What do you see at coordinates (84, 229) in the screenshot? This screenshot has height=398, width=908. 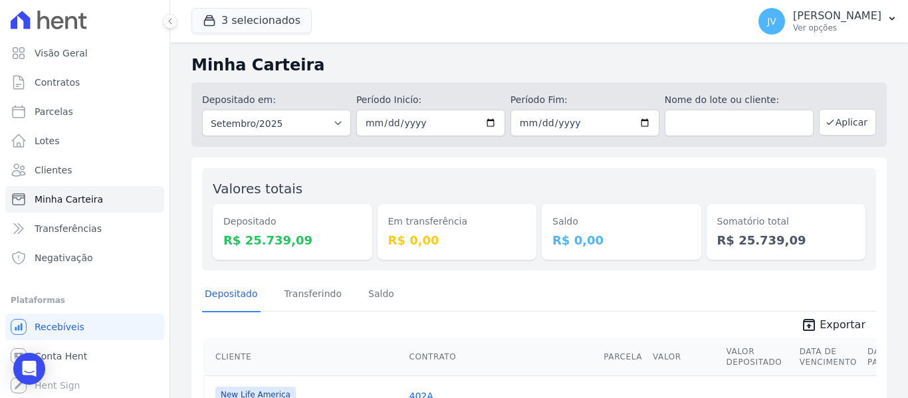 I see `a: Transferências` at bounding box center [84, 229].